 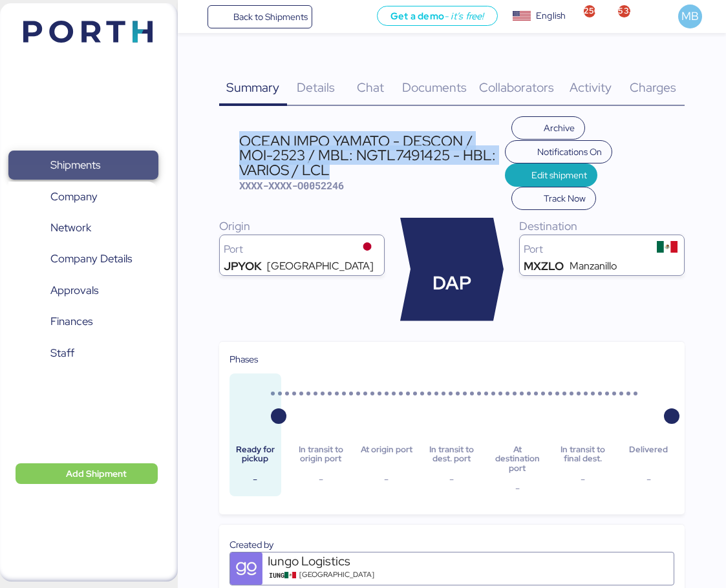 I want to click on span: Company Details, so click(x=91, y=258).